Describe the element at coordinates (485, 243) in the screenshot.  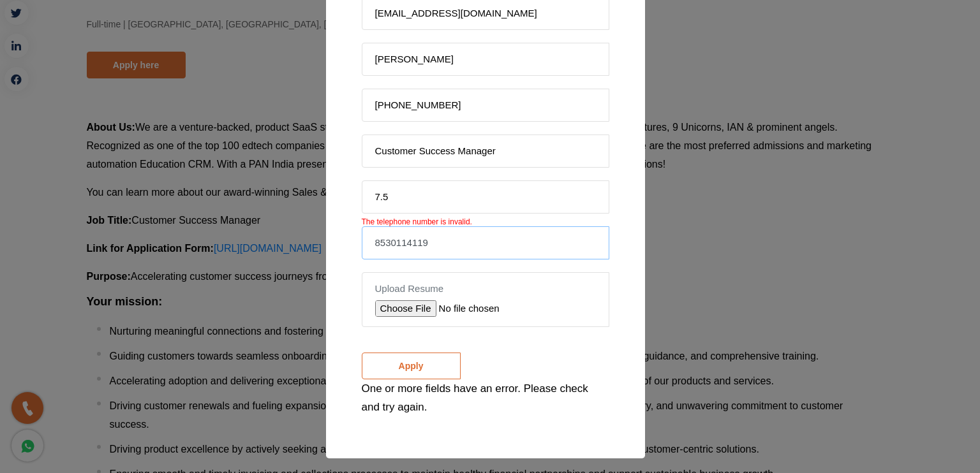
I see `input: Expected CTC` at that location.